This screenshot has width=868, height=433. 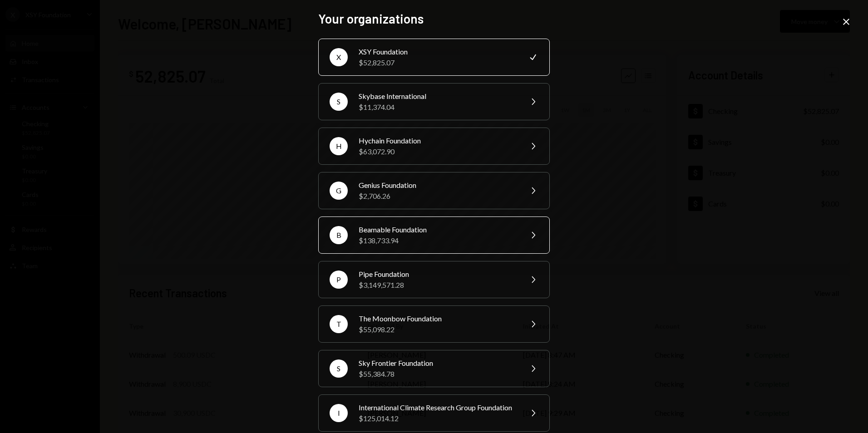 I want to click on div: $138,733.94, so click(x=438, y=241).